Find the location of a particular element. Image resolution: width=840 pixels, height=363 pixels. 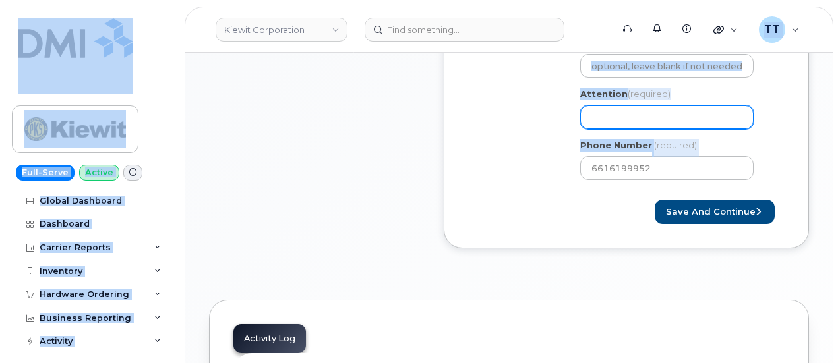

button: Save and Continue is located at coordinates (715, 212).